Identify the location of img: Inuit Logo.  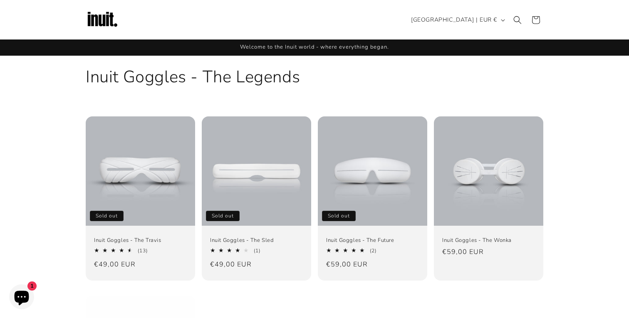
(102, 20).